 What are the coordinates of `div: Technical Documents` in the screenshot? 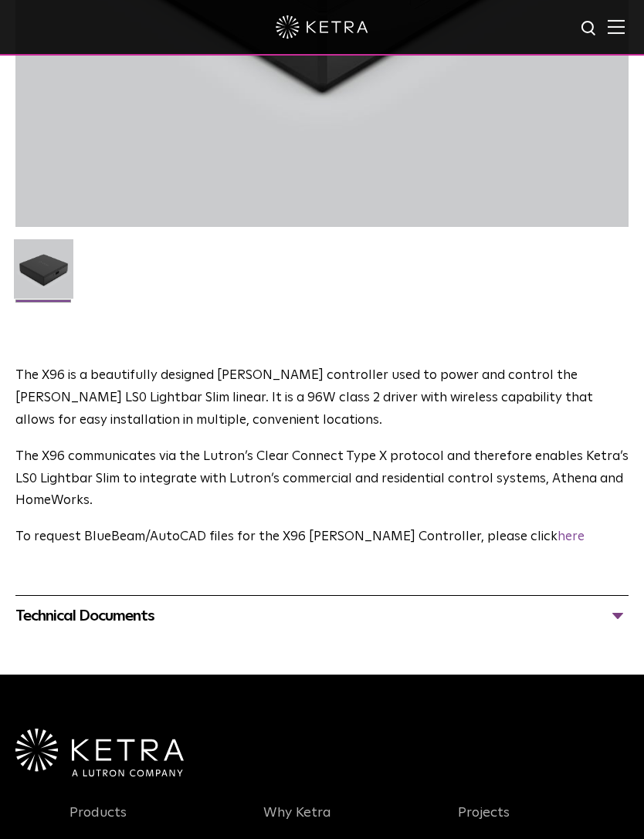 It's located at (322, 616).